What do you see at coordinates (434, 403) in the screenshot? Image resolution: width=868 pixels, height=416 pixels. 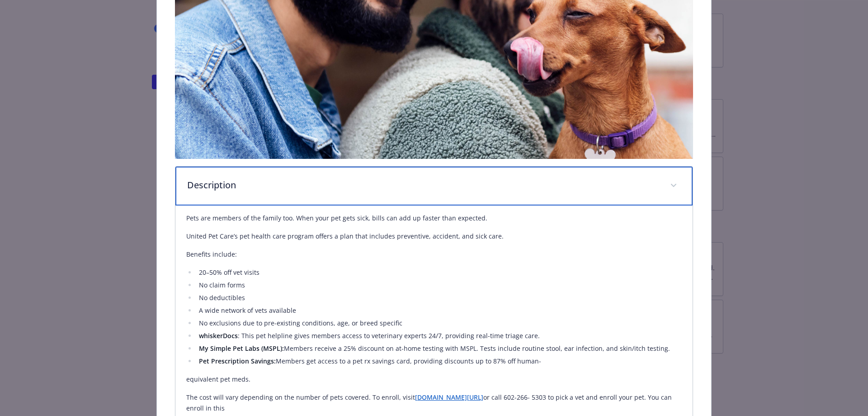 I see `p: The cost will vary depending on the number of pets covered. To enroll, visit or call 602-266- 530...` at bounding box center [434, 403].